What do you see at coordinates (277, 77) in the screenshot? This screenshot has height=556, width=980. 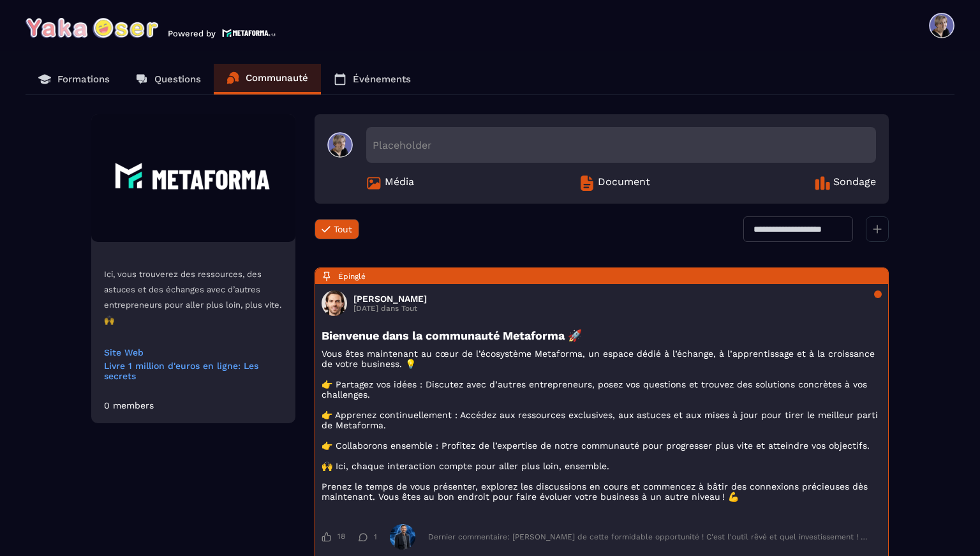 I see `p: Communauté` at bounding box center [277, 77].